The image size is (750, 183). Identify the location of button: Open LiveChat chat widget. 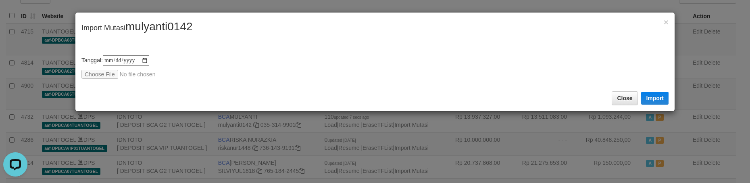
(15, 15).